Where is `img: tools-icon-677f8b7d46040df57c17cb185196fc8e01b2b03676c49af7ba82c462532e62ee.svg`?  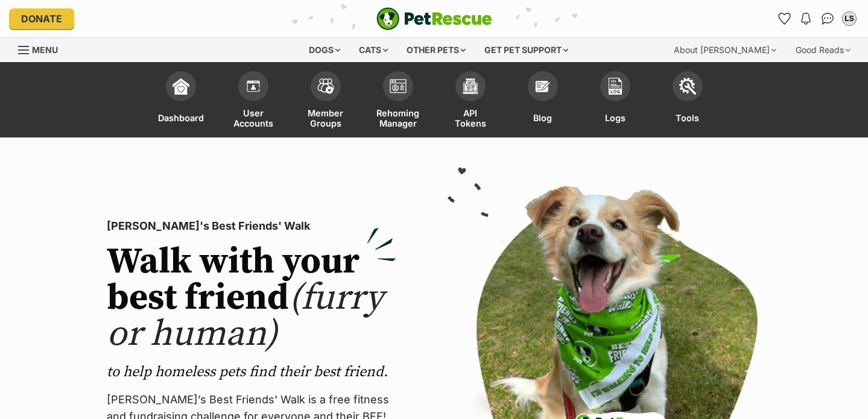
img: tools-icon-677f8b7d46040df57c17cb185196fc8e01b2b03676c49af7ba82c462532e62ee.svg is located at coordinates (688, 86).